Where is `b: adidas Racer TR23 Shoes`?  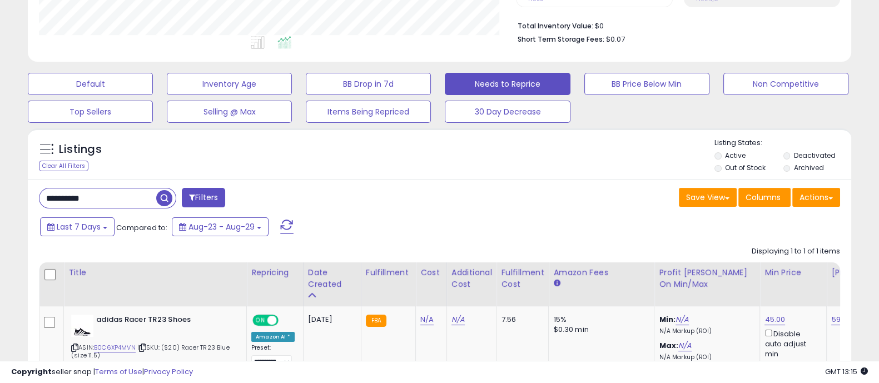
b: adidas Racer TR23 Shoes is located at coordinates (163, 321).